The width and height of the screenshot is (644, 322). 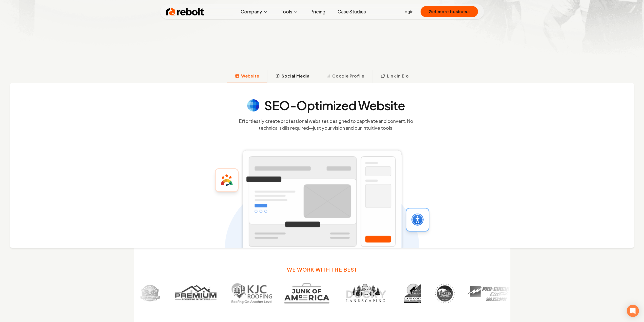 What do you see at coordinates (352, 12) in the screenshot?
I see `a: Case Studies` at bounding box center [352, 12].